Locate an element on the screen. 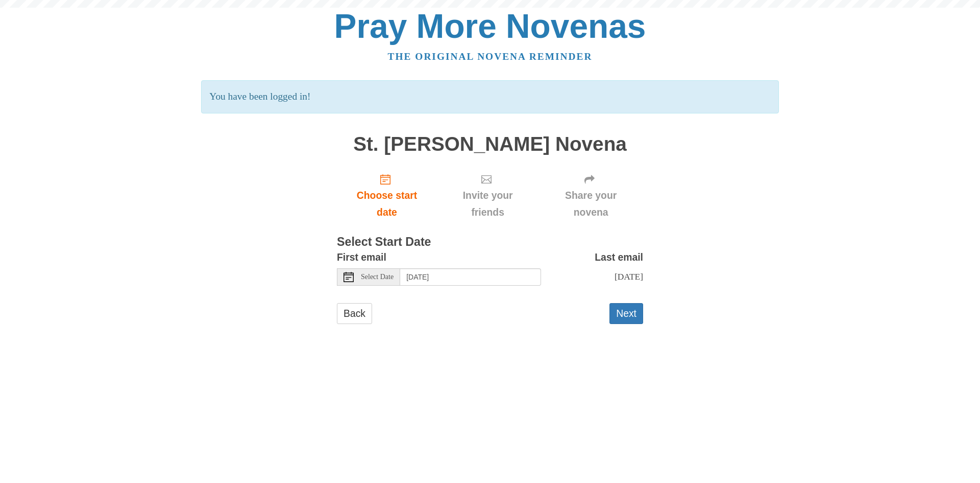  span: Select Date is located at coordinates (378, 277).